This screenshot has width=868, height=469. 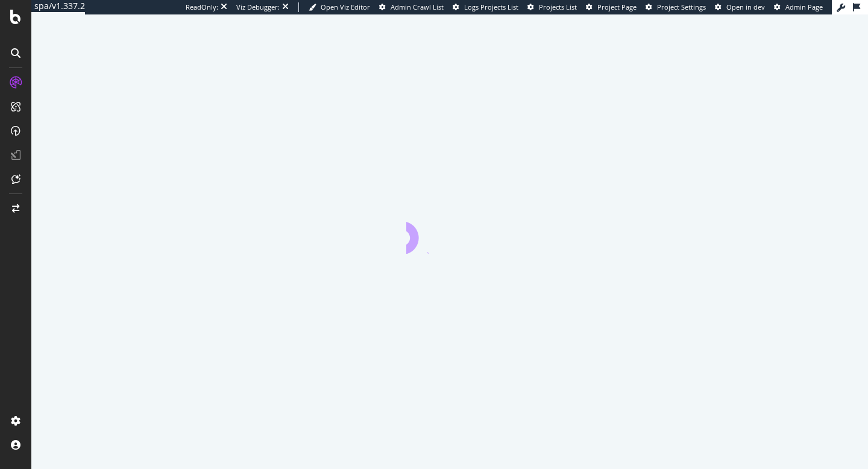 What do you see at coordinates (345, 7) in the screenshot?
I see `span: Open Viz Editor` at bounding box center [345, 7].